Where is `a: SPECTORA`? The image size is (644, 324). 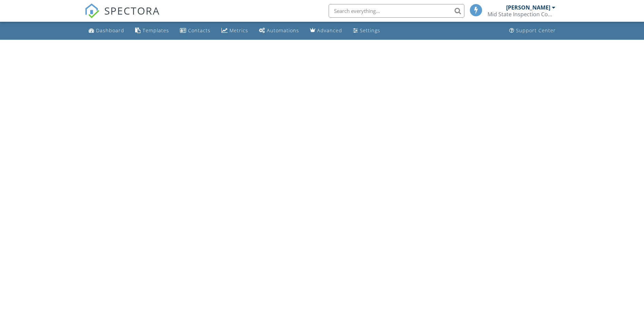 a: SPECTORA is located at coordinates (122, 17).